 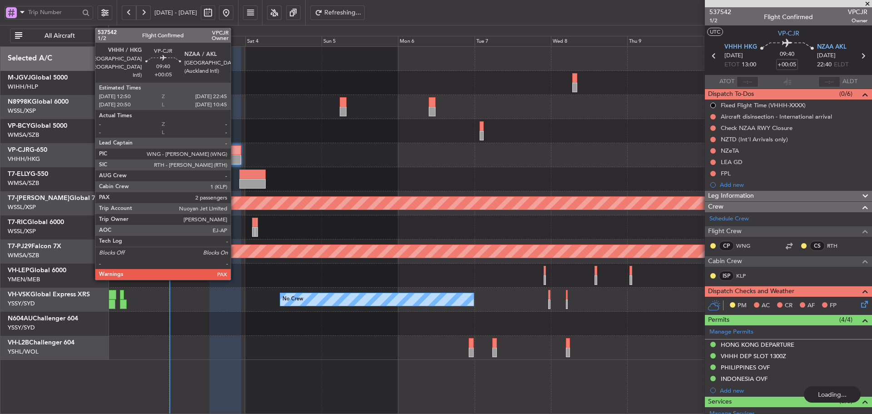 What do you see at coordinates (24, 279) in the screenshot?
I see `a: YMEN/MEB` at bounding box center [24, 279].